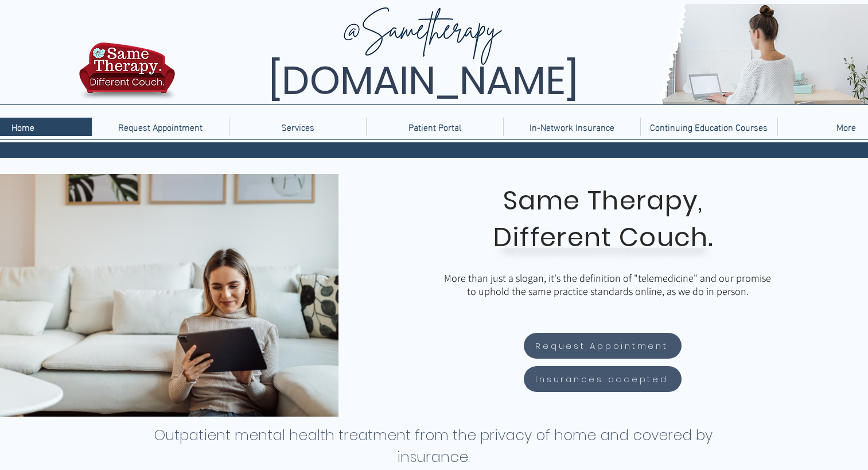 The width and height of the screenshot is (868, 470). I want to click on span: Insurances accepted, so click(601, 379).